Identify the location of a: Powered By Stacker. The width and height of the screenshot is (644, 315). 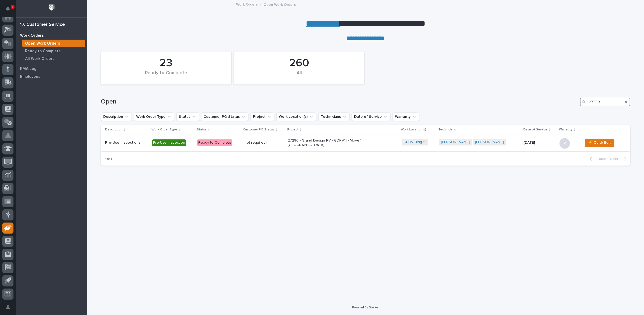
(365, 307).